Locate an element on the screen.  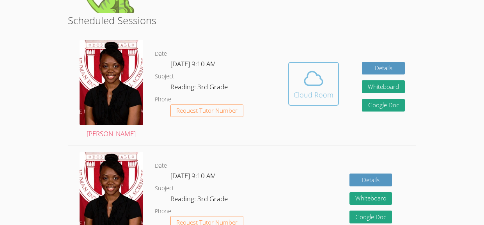
button: Cloud Room is located at coordinates (314, 84).